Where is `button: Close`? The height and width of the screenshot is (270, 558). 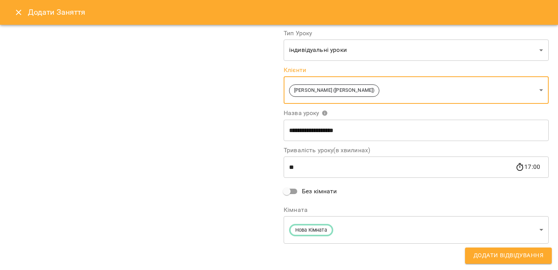 button: Close is located at coordinates (19, 12).